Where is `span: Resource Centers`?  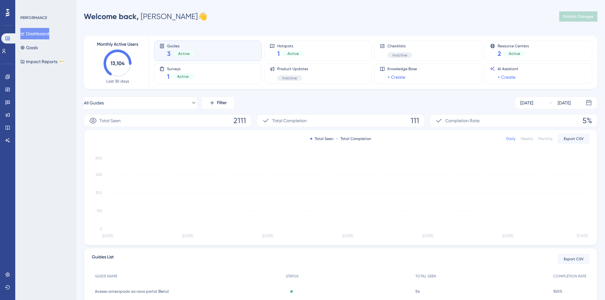 span: Resource Centers is located at coordinates (514, 46).